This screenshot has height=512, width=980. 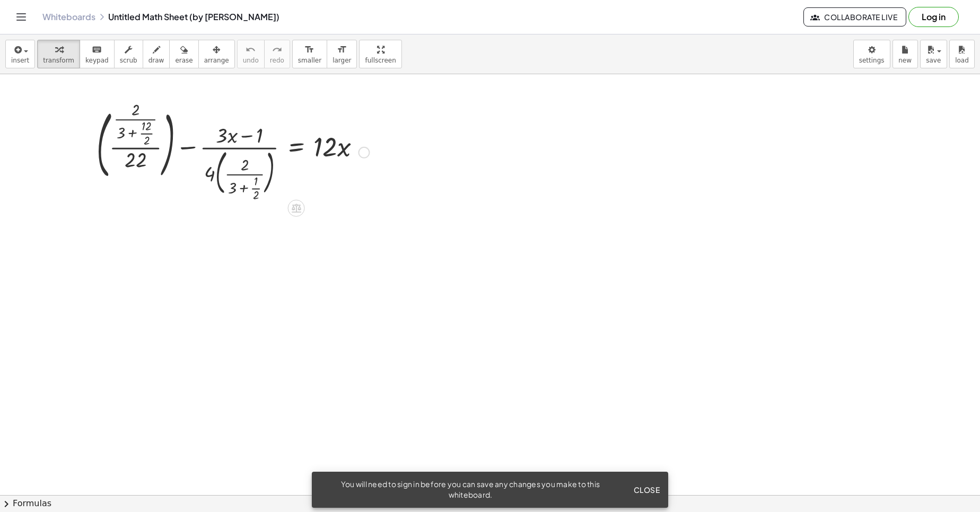 I want to click on span: arrange, so click(x=217, y=61).